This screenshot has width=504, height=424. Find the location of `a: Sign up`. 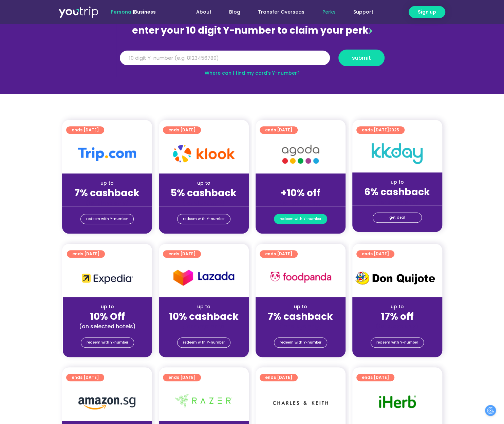

a: Sign up is located at coordinates (427, 12).